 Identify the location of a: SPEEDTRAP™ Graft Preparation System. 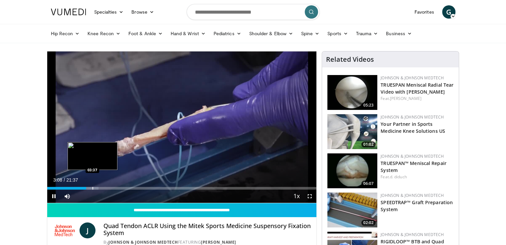
(416, 206).